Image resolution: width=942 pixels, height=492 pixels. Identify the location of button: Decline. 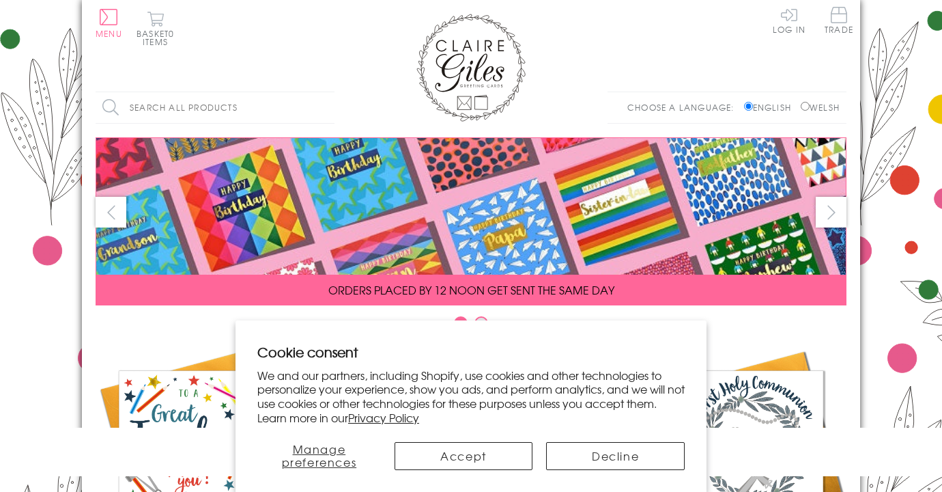
(615, 455).